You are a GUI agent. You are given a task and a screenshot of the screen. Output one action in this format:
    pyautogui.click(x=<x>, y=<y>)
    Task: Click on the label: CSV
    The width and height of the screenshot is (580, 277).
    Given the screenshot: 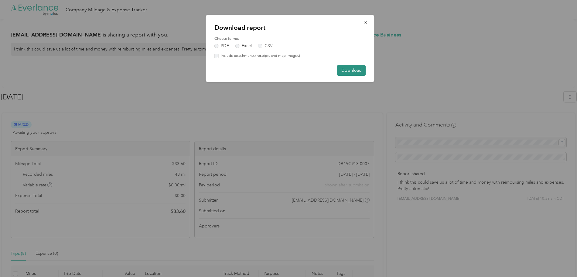 What is the action you would take?
    pyautogui.click(x=265, y=46)
    